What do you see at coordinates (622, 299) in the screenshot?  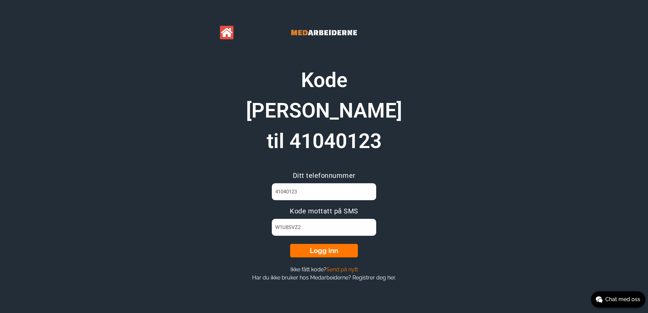 I see `span: Chat med oss` at bounding box center [622, 299].